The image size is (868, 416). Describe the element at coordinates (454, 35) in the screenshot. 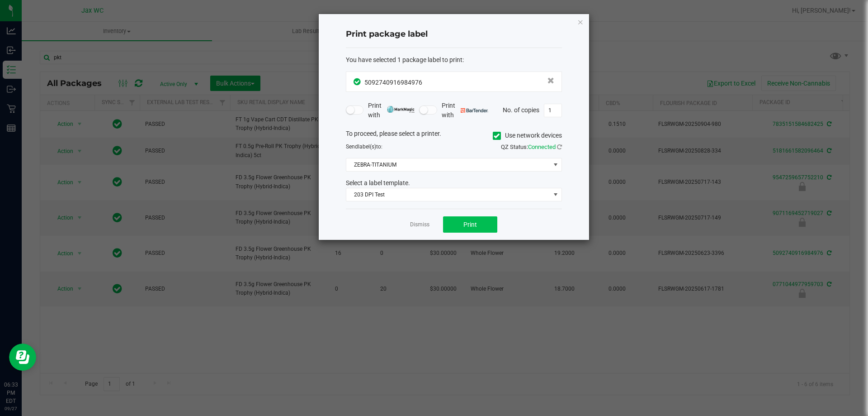

I see `h4: Print package label` at that location.